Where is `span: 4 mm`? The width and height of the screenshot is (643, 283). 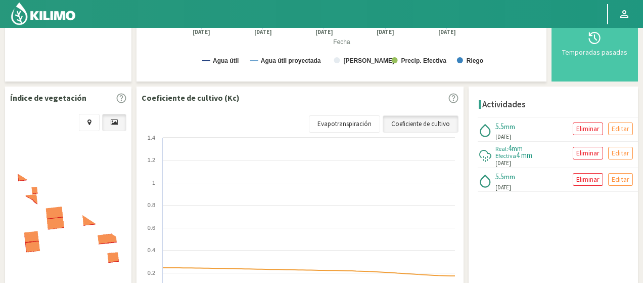 span: 4 mm is located at coordinates (524, 155).